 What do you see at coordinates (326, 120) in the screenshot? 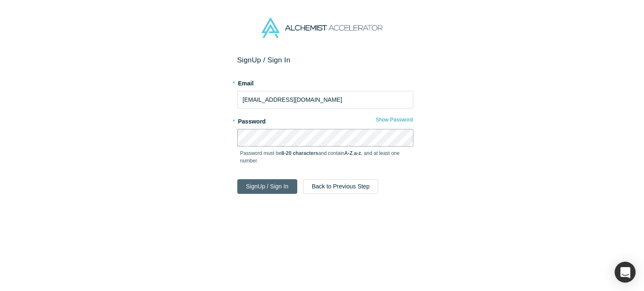
I see `label: Password` at bounding box center [326, 120].